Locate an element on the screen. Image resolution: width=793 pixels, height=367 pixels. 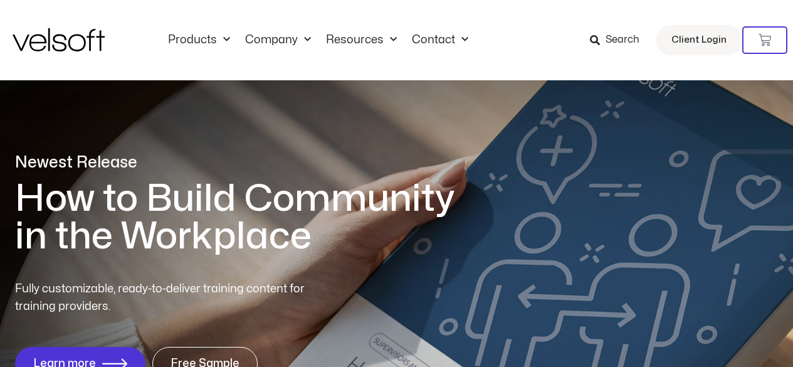
p: Fully customizable, ready-to-deliver training content for training providers. is located at coordinates (171, 298).